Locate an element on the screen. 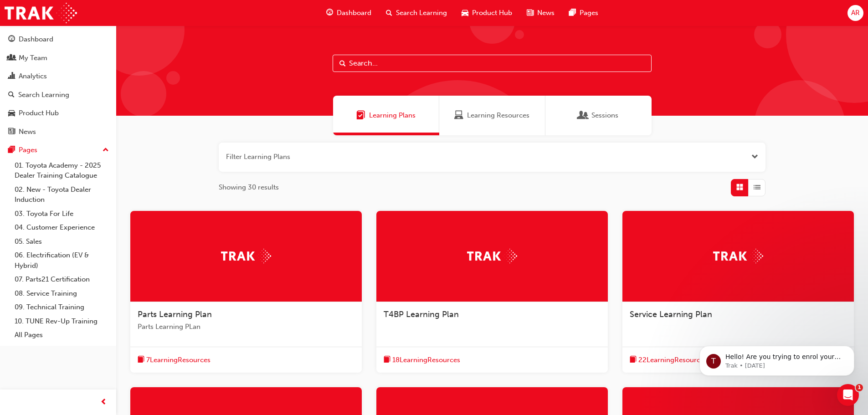 This screenshot has width=868, height=415. a: Trak is located at coordinates (40, 12).